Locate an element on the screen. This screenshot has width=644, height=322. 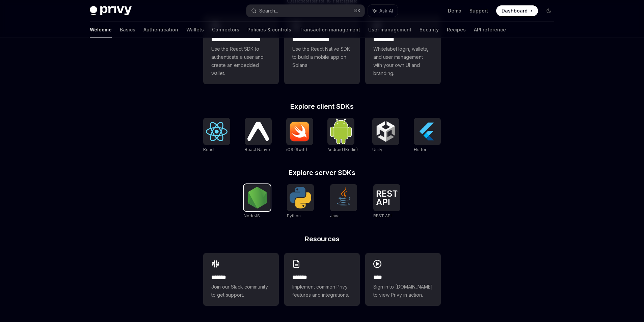
span: Use the React SDK to authenticate a user and create an embedded wallet. is located at coordinates (241, 61).